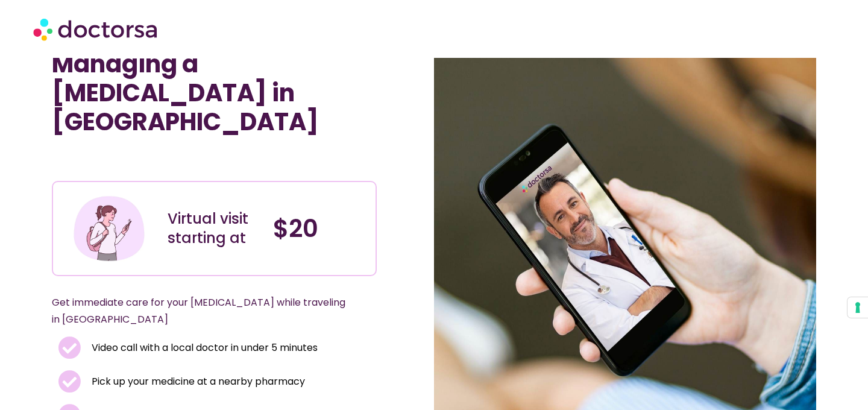 This screenshot has height=410, width=868. What do you see at coordinates (858, 307) in the screenshot?
I see `button: Your consent preferences for tracking technologies` at bounding box center [858, 307].